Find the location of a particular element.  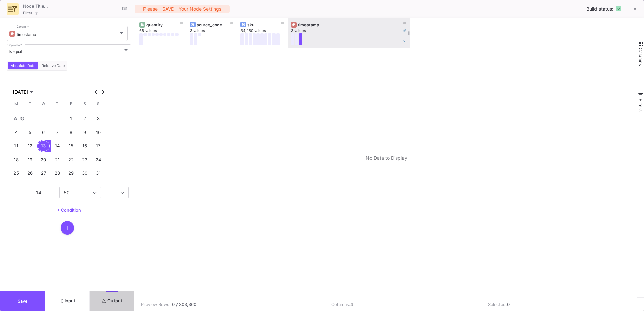

div: 66 values is located at coordinates (165, 31).